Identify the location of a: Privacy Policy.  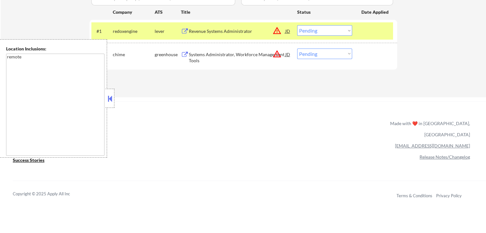
(449, 196).